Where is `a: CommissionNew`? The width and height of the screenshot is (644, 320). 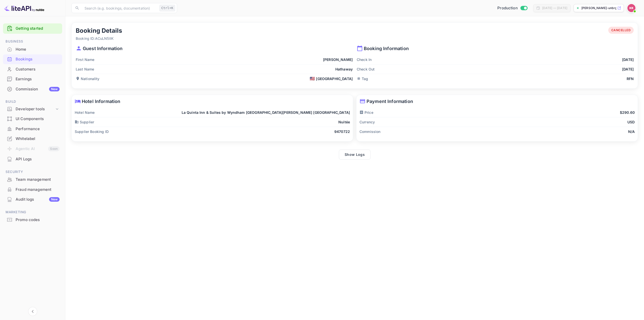
a: CommissionNew is located at coordinates (33, 89).